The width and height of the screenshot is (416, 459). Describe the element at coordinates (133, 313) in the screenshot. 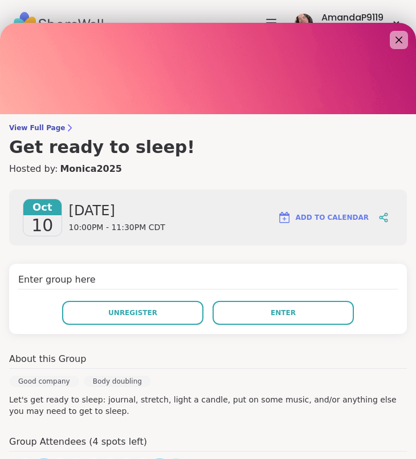

I see `span: Unregister` at that location.